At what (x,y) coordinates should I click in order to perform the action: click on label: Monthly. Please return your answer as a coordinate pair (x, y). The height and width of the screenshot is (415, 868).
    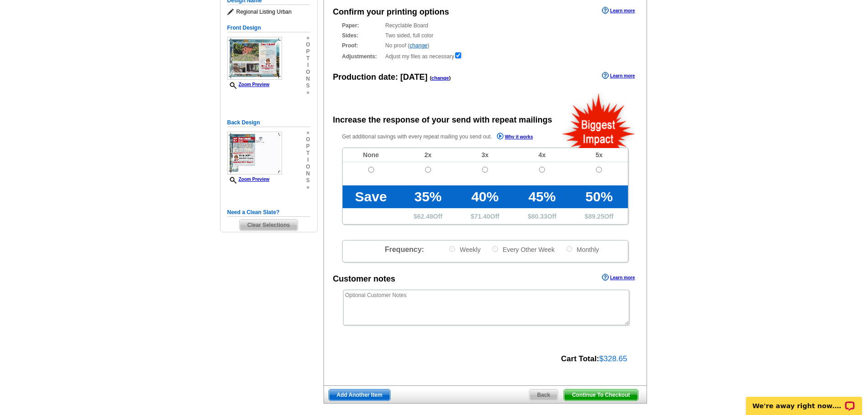
    Looking at the image, I should click on (582, 249).